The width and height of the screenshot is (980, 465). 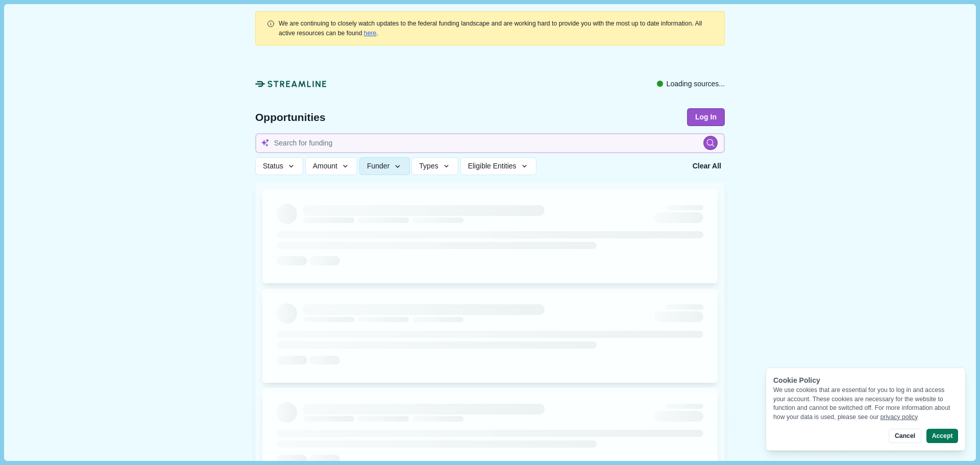 I want to click on span: Loading sources..., so click(x=696, y=84).